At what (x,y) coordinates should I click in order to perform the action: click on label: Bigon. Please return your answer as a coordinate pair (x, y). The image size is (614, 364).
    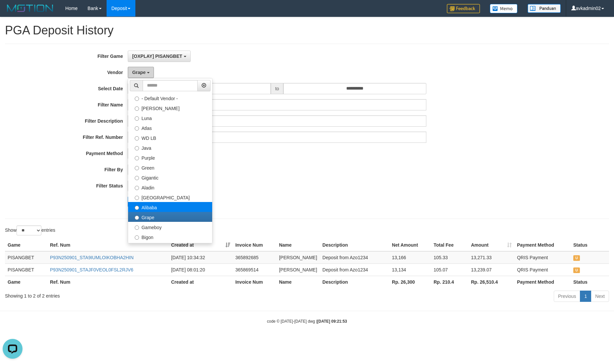
    Looking at the image, I should click on (170, 237).